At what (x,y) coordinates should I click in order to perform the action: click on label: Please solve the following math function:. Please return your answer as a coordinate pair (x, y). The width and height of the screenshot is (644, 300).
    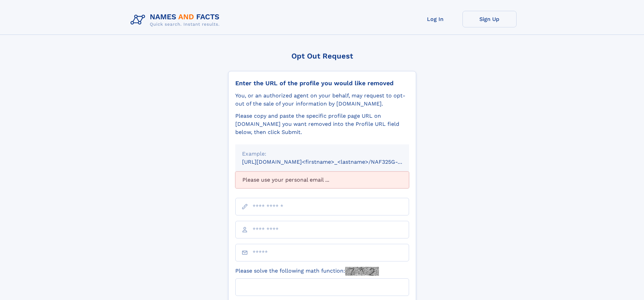
    Looking at the image, I should click on (307, 271).